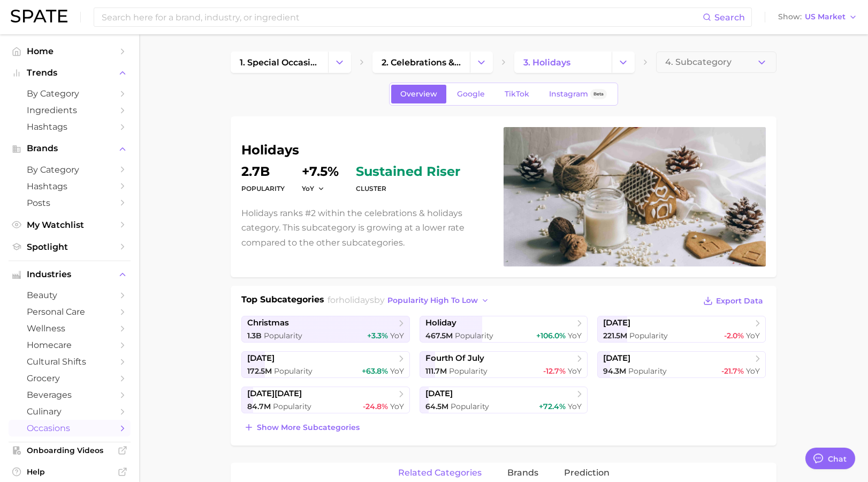 The image size is (868, 482). Describe the element at coordinates (69, 311) in the screenshot. I see `span: personal care` at that location.